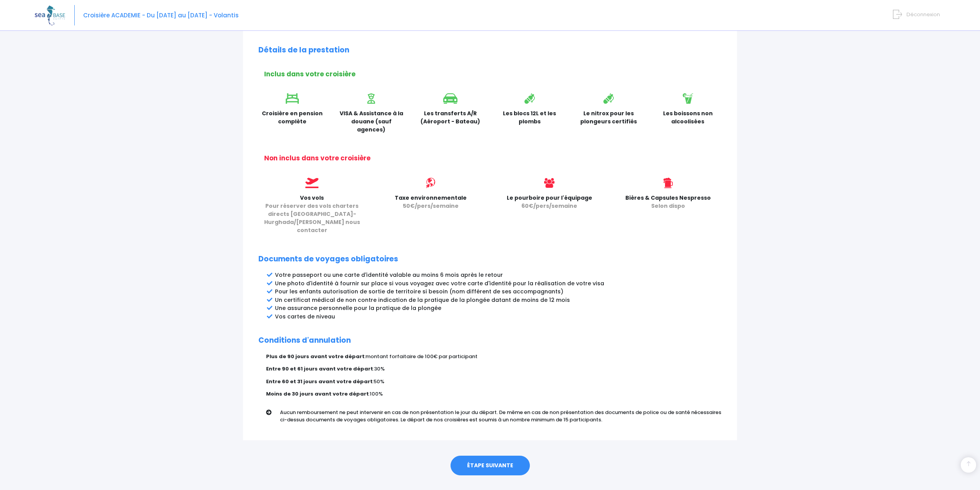 Image resolution: width=980 pixels, height=490 pixels. Describe the element at coordinates (490, 259) in the screenshot. I see `h2: Documents de voyages obligatoires` at that location.